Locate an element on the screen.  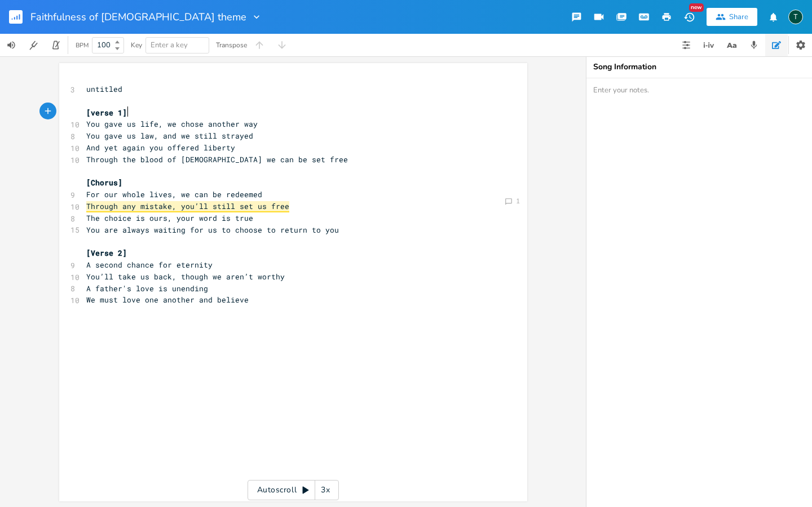
span: Enter a key is located at coordinates (169, 45).